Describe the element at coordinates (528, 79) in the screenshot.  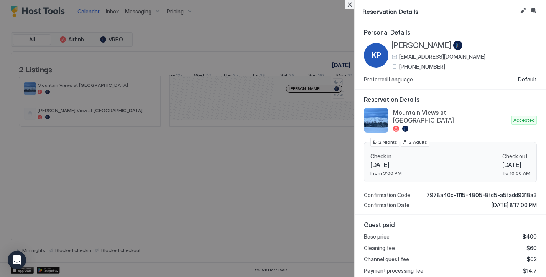
I see `span: Default` at that location.